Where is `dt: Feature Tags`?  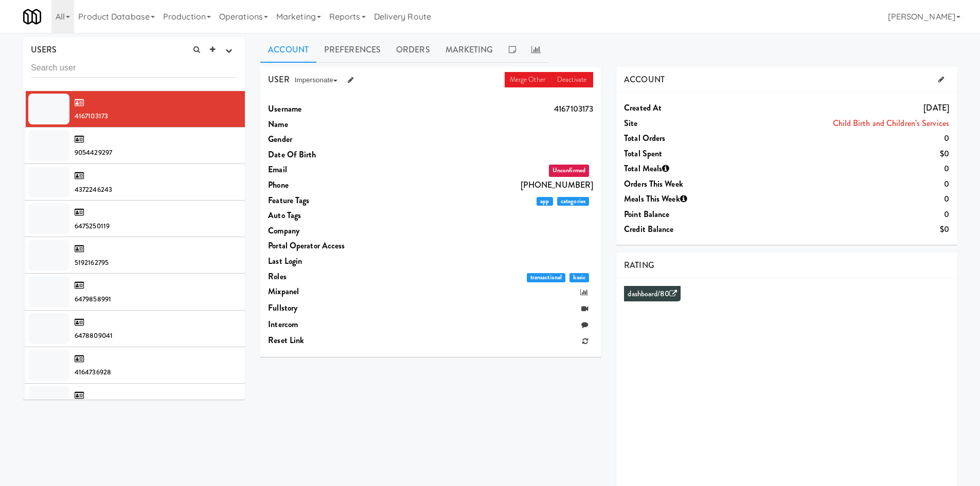 dt: Feature Tags is located at coordinates (333, 201).